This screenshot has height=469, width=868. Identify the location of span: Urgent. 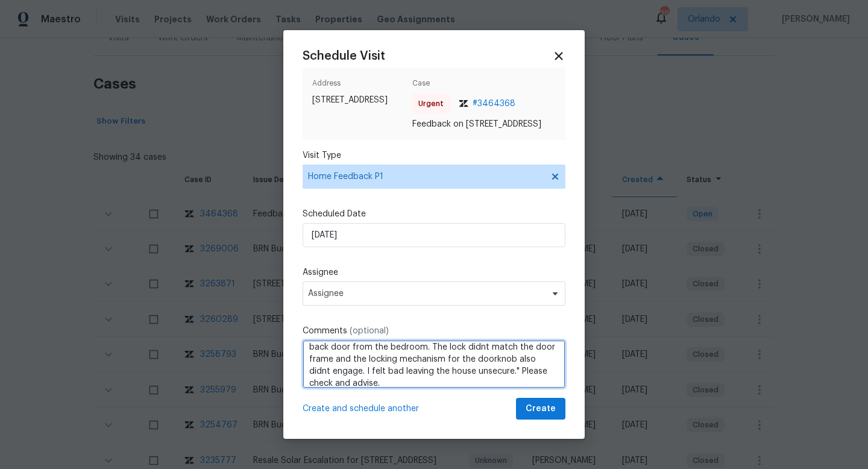
(433, 104).